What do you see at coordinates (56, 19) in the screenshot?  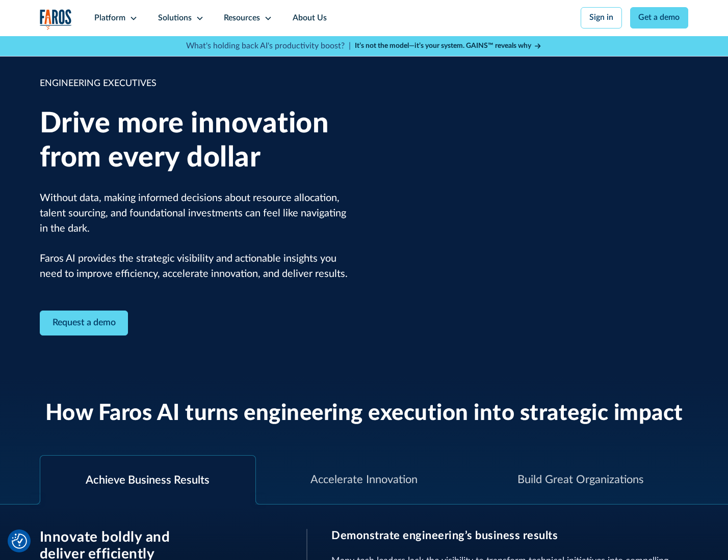 I see `img: Logo of the analytics and reporting company Faros.` at bounding box center [56, 19].